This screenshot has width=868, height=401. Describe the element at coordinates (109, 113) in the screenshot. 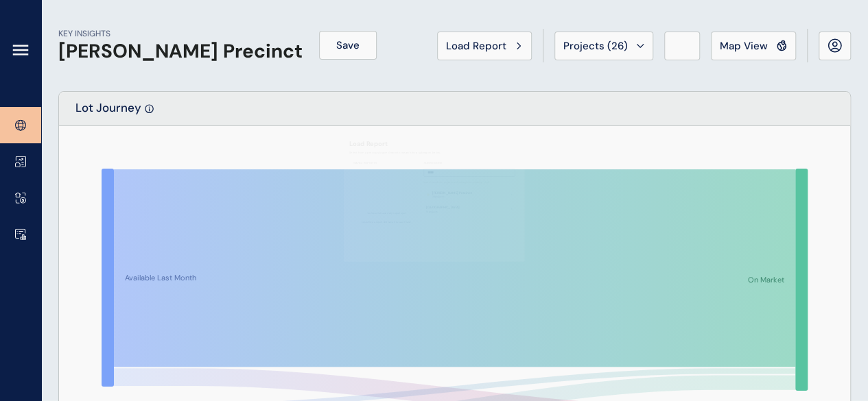

I see `p: Lot Journey` at that location.